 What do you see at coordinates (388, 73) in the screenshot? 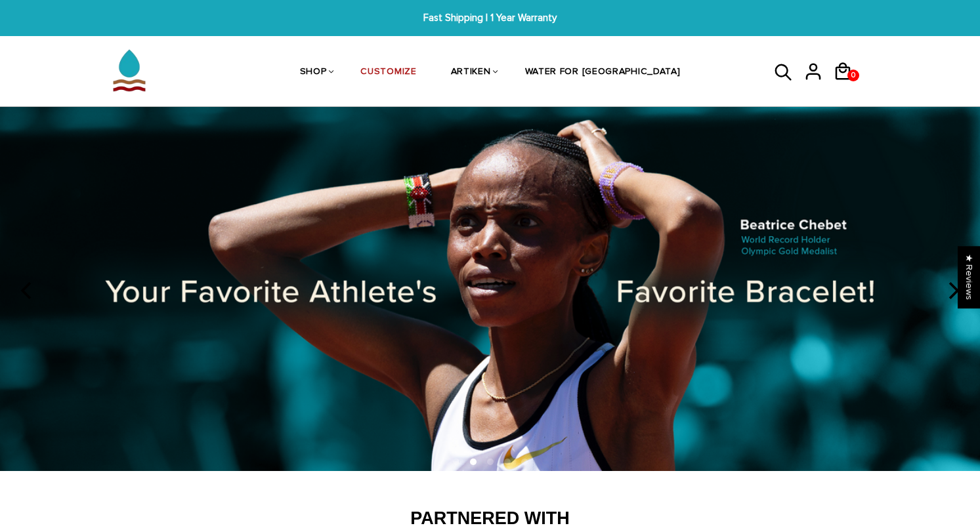
I see `a: CUSTOMIZE` at bounding box center [388, 73].